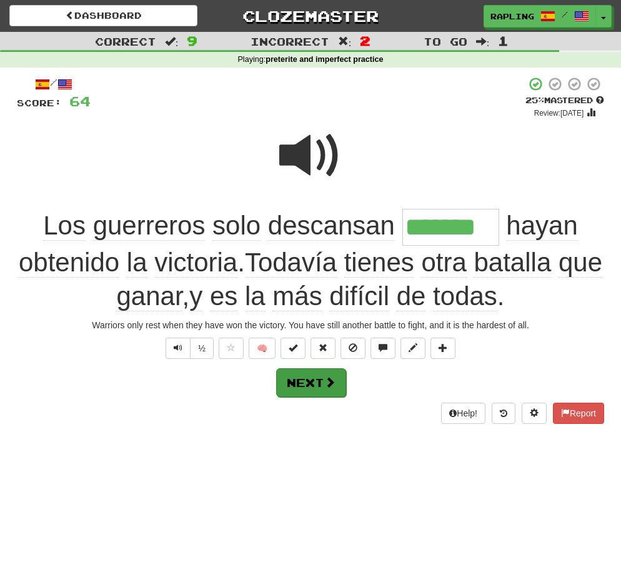 The height and width of the screenshot is (574, 621). I want to click on span: 25 %, so click(535, 100).